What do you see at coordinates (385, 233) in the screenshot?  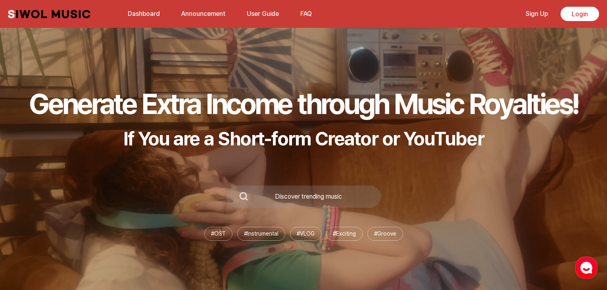 I see `li: # Groove` at bounding box center [385, 233].